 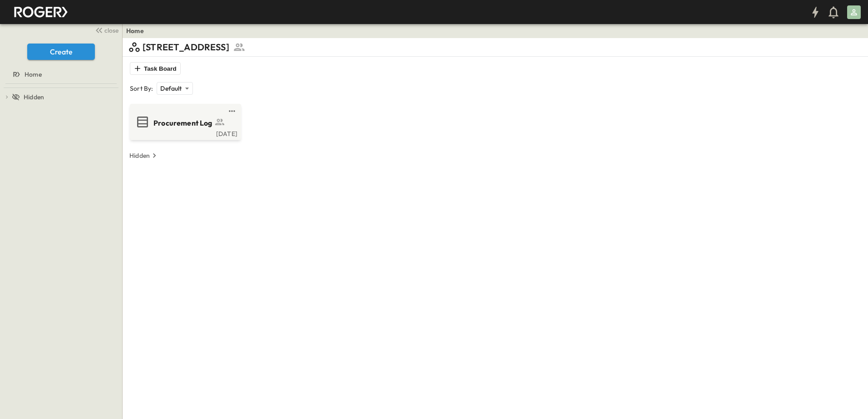 I want to click on p: Sort By:, so click(x=141, y=88).